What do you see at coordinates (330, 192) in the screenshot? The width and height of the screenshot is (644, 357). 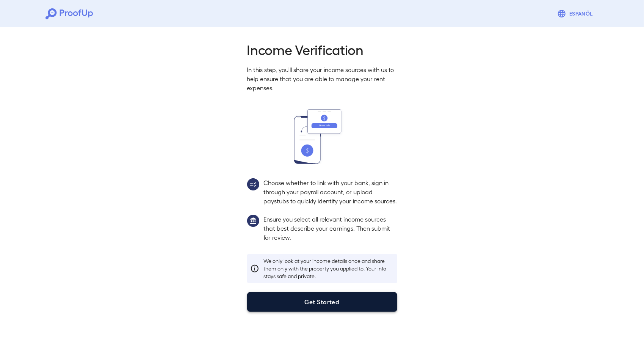 I see `p: Choose whether to link with your bank, sign in through your payroll account, or upload paystubs t...` at bounding box center [330, 192].